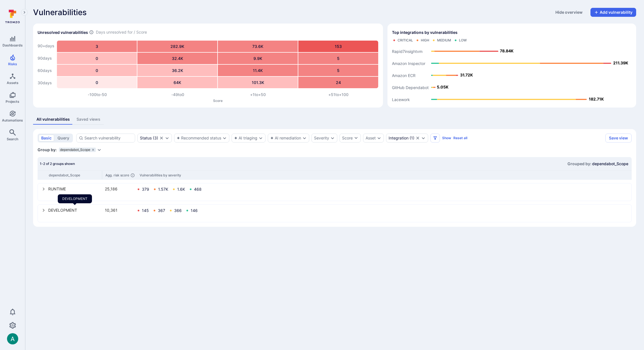  What do you see at coordinates (12, 101) in the screenshot?
I see `span: Projects` at bounding box center [12, 101].